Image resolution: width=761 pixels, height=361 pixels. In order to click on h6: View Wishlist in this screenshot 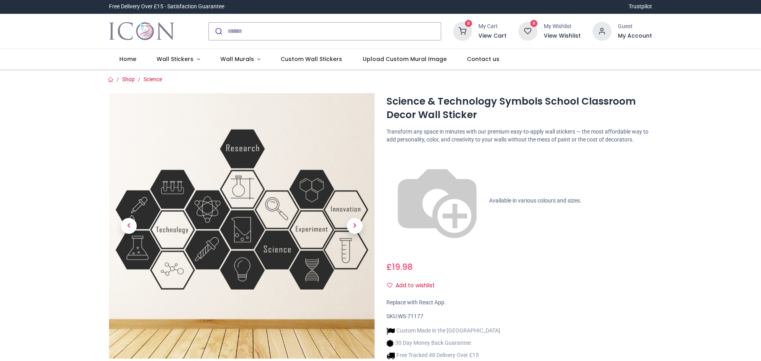, I will do `click(562, 36)`.